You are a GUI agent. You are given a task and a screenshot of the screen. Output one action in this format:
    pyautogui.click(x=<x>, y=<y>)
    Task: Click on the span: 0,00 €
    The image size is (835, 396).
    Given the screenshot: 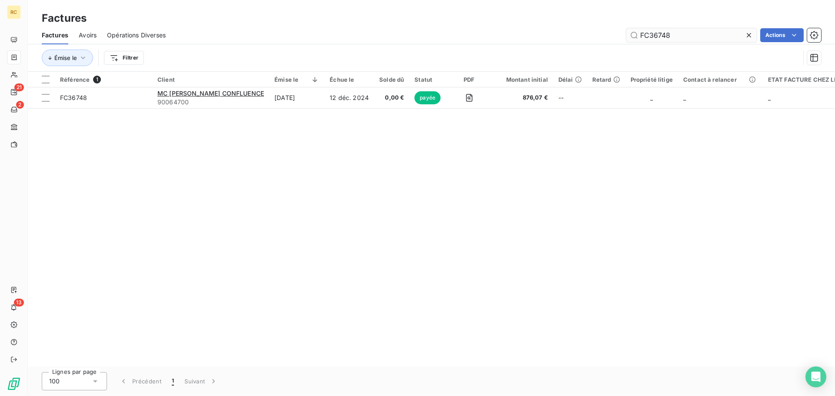 What is the action you would take?
    pyautogui.click(x=392, y=98)
    